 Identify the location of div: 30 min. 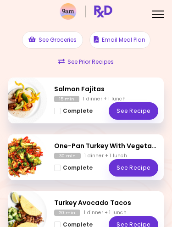
(67, 156).